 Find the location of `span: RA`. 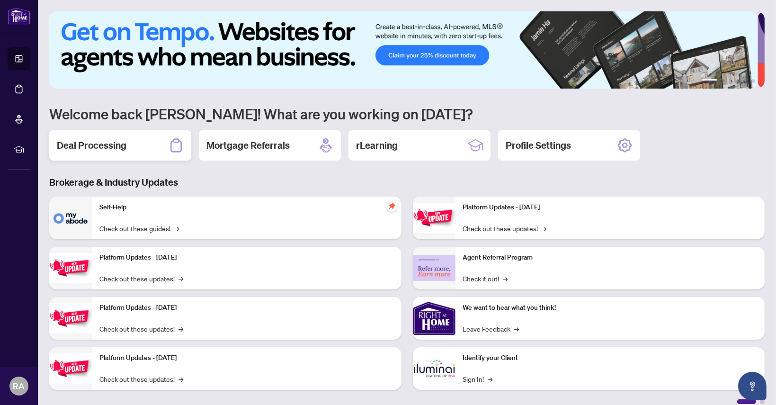

span: RA is located at coordinates (19, 386).